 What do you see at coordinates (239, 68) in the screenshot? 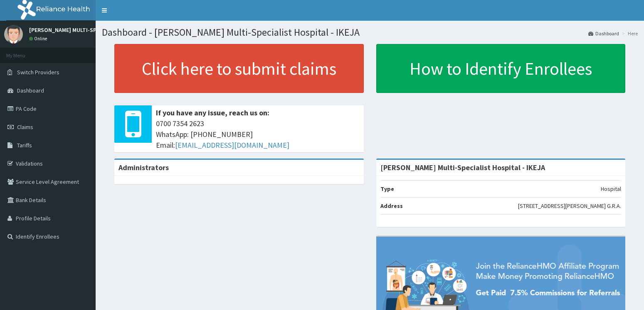
I see `a: Click here to submit claims` at bounding box center [239, 68].